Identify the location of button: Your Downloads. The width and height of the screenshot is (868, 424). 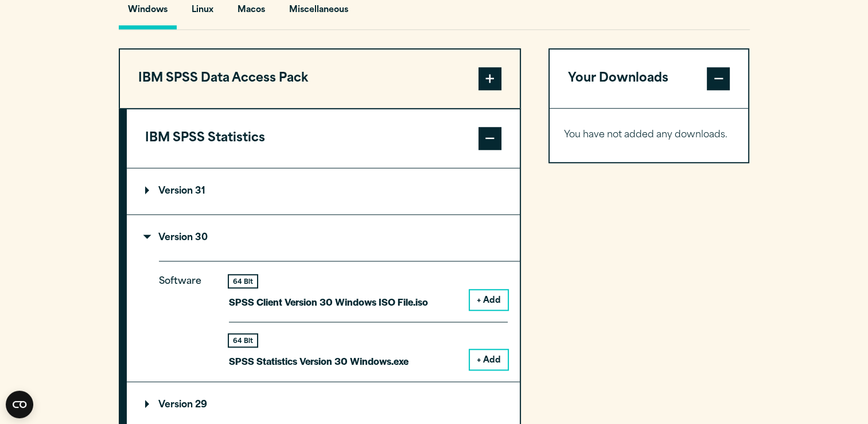
(649, 79).